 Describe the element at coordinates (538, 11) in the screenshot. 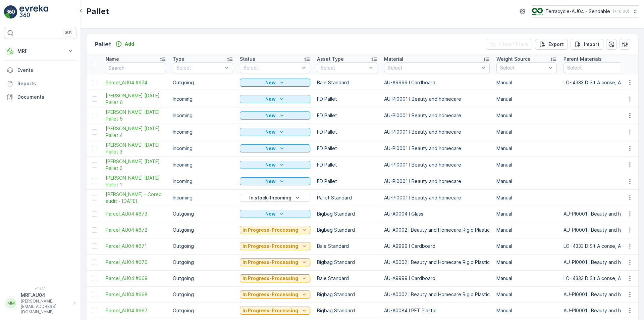

I see `img: terracycle_logo.png` at that location.